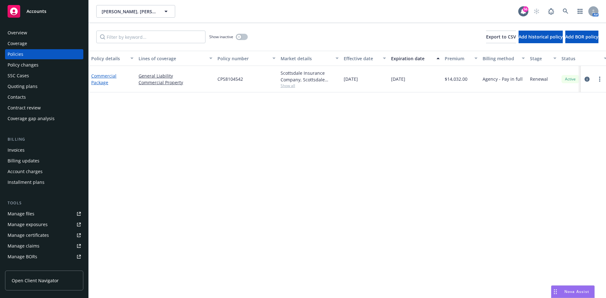  What do you see at coordinates (44, 150) in the screenshot?
I see `a: Invoices` at bounding box center [44, 150].